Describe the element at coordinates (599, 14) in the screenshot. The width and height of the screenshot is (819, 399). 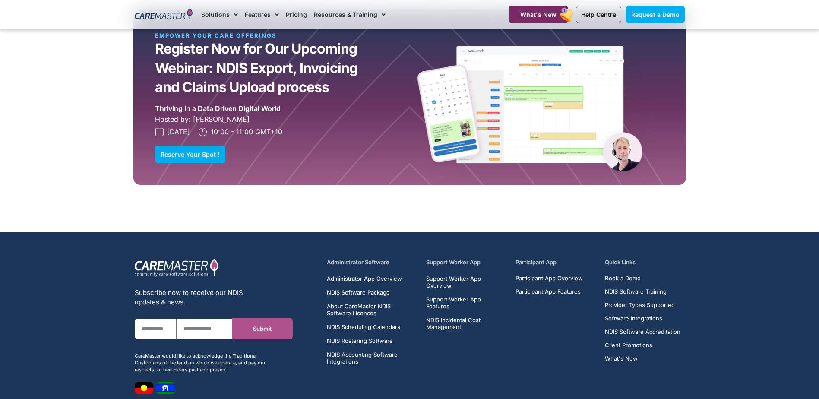
I see `span: Help Centre` at that location.